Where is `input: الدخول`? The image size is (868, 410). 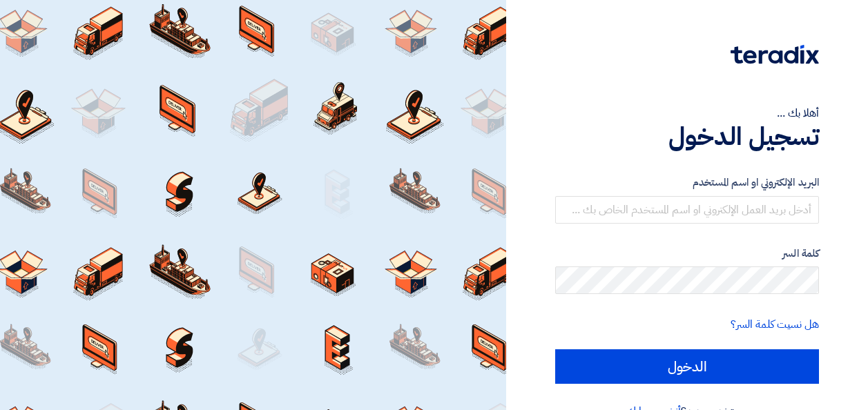 input: الدخول is located at coordinates (687, 367).